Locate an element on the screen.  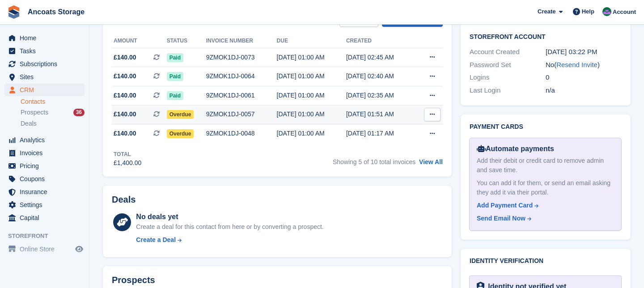
h2: Payment cards is located at coordinates (546, 127).